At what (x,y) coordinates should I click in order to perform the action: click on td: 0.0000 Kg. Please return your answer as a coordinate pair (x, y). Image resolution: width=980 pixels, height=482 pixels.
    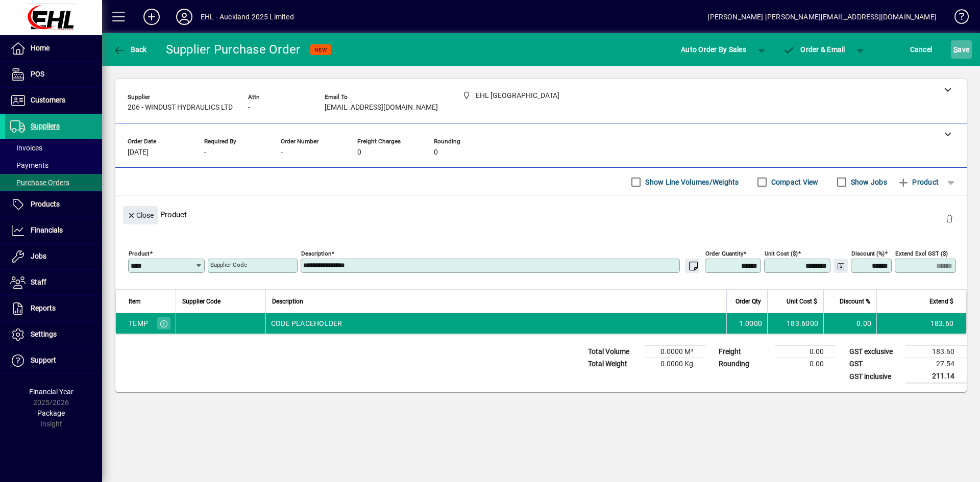
    Looking at the image, I should click on (674, 364).